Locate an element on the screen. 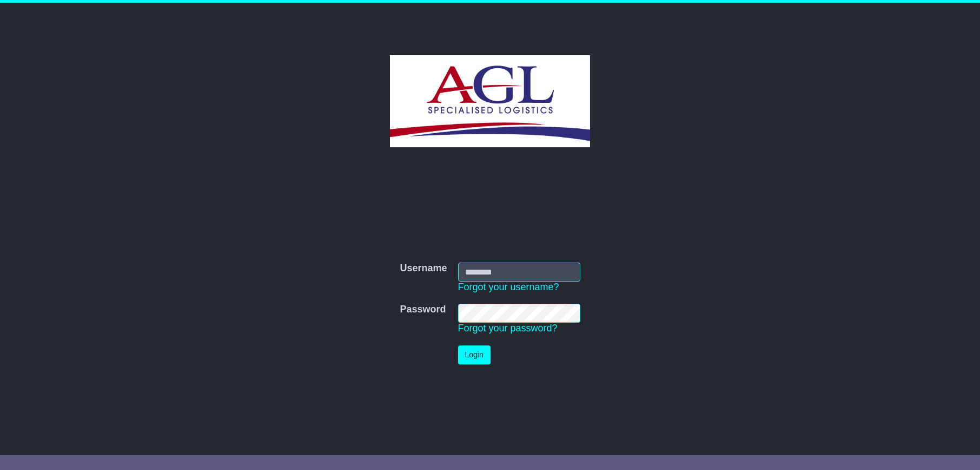  a: Forgot your username? is located at coordinates (508, 287).